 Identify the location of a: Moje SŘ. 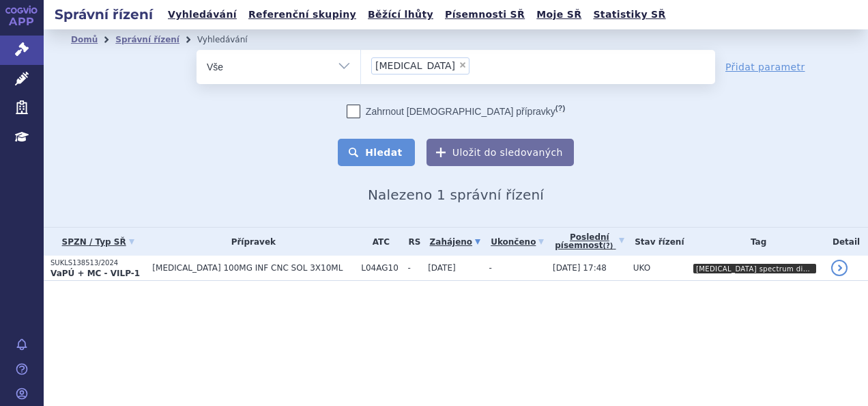
(559, 14).